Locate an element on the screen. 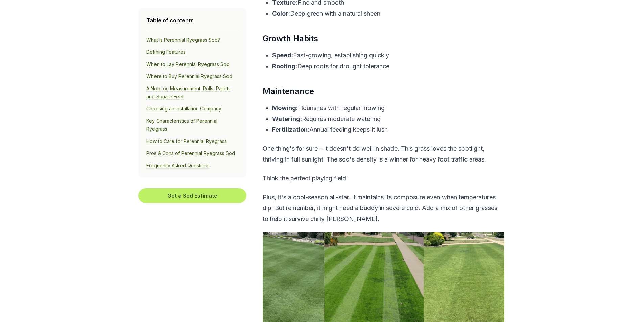 The width and height of the screenshot is (644, 322). b: Fertilization: is located at coordinates (291, 129).